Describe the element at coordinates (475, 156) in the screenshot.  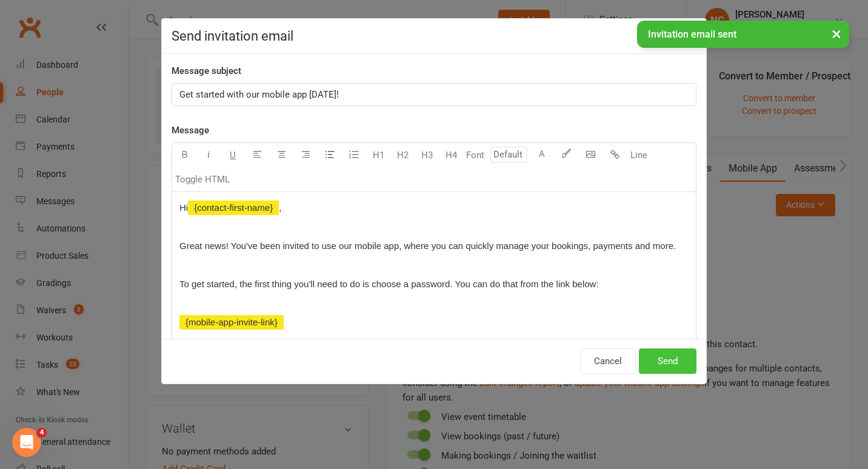
I see `button: Font` at that location.